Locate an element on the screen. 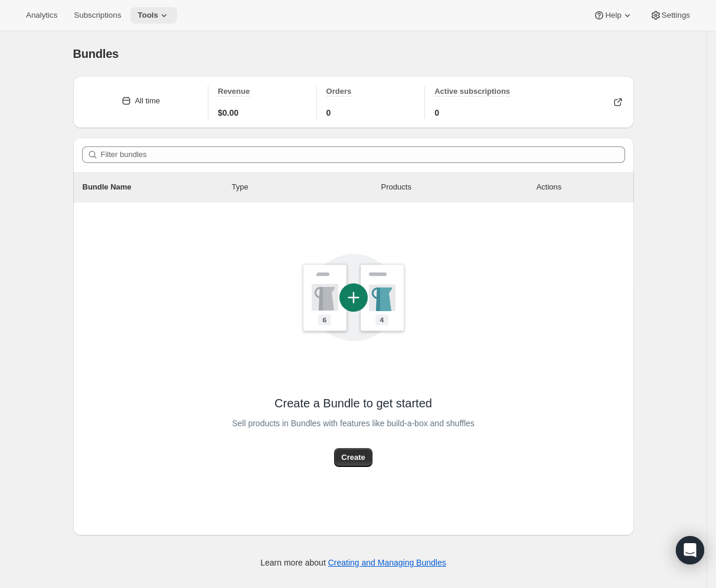 This screenshot has height=588, width=716. span: Orders is located at coordinates (339, 91).